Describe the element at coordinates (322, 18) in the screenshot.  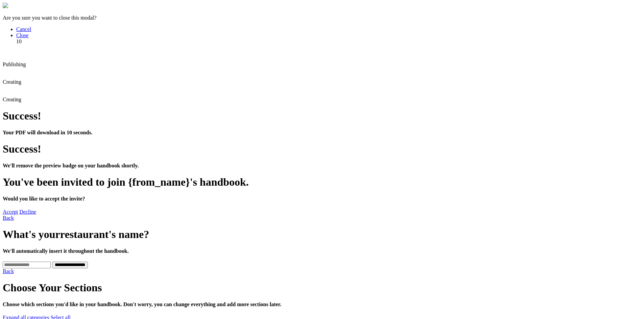
I see `p: Are you sure you want to close this modal?` at that location.